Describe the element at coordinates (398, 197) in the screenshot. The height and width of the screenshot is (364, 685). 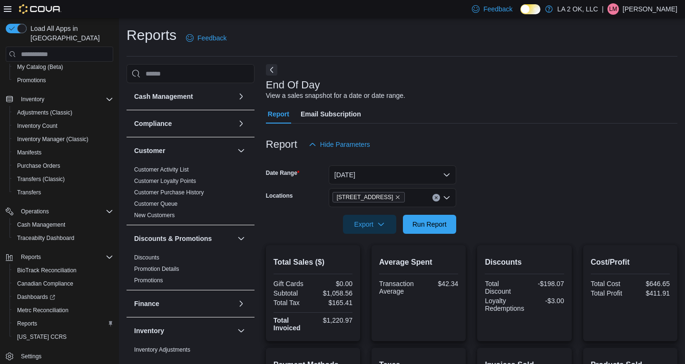
I see `button: Remove 1 SE 59th St from selection in this group` at that location.